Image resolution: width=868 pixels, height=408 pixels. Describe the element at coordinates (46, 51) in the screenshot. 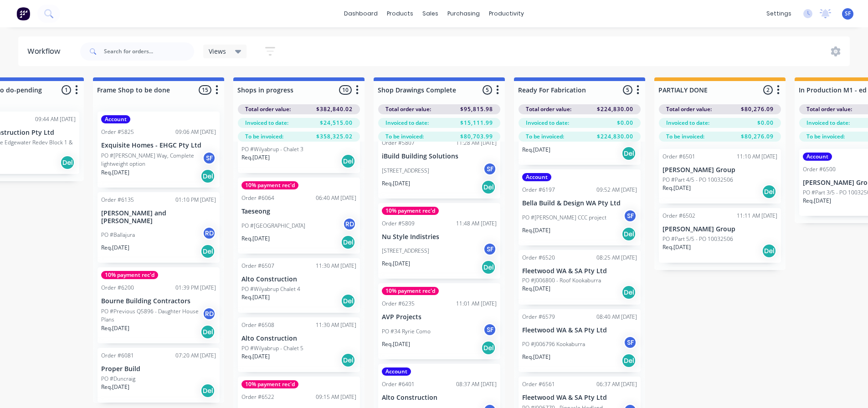

I see `div: Workflow` at that location.